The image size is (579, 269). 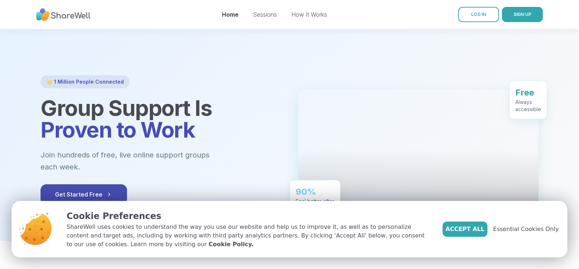 What do you see at coordinates (84, 194) in the screenshot?
I see `button: Get Started Free` at bounding box center [84, 194].